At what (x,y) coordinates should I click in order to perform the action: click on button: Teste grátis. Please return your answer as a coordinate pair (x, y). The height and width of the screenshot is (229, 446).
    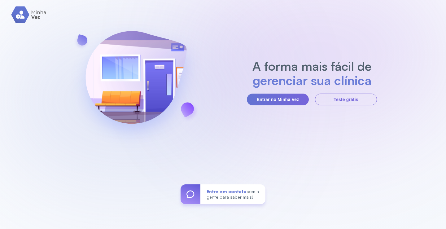
    Looking at the image, I should click on (346, 99).